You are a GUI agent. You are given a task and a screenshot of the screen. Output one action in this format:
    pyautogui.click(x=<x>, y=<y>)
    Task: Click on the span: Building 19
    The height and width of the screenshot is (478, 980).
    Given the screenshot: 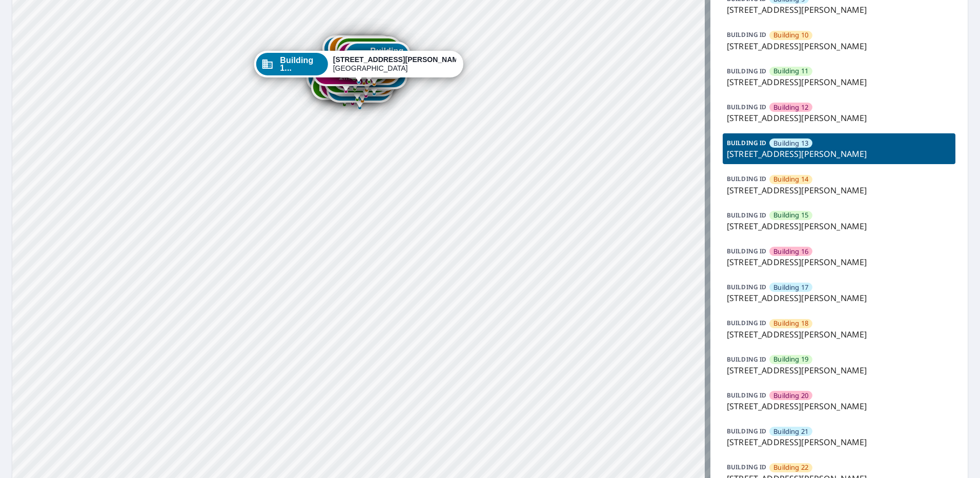 What is the action you would take?
    pyautogui.click(x=791, y=359)
    